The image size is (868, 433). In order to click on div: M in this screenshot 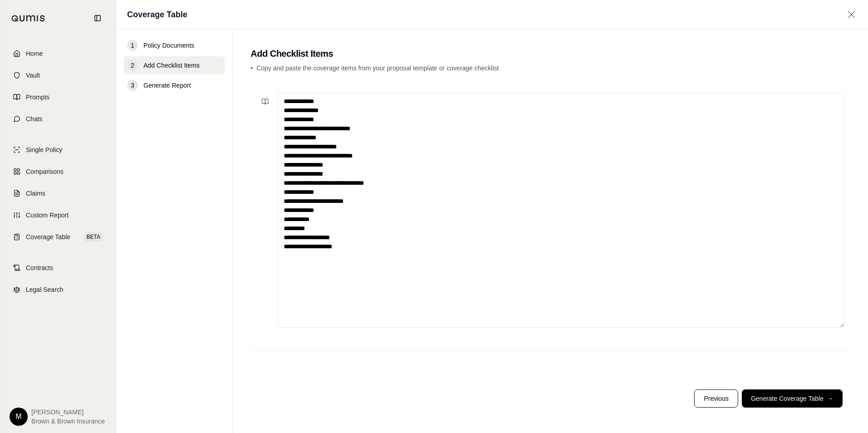, I will do `click(18, 416)`.